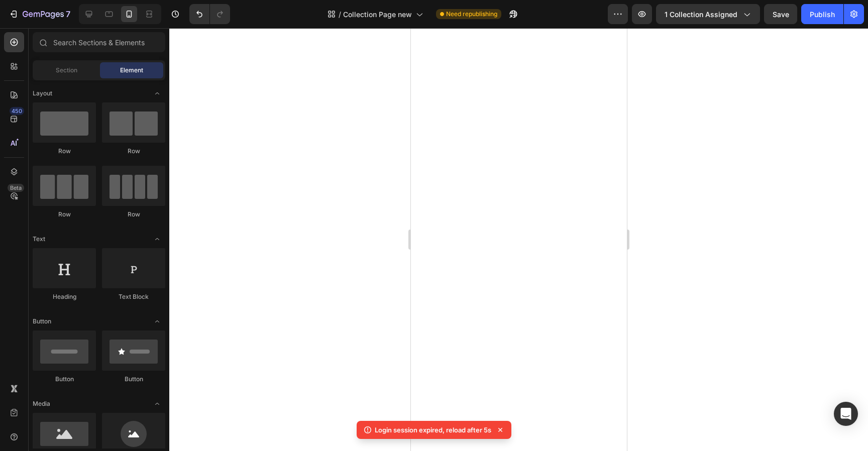  I want to click on button: 7, so click(40, 14).